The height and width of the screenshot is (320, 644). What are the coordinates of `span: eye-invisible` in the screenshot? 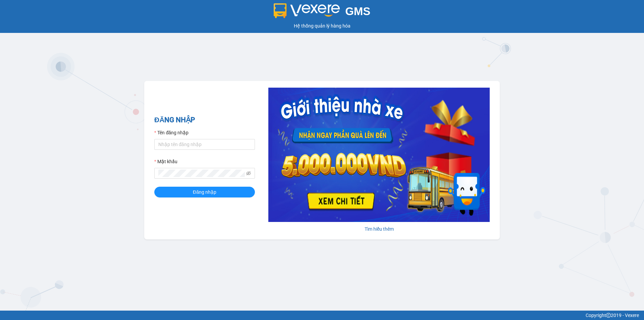 It's located at (249, 173).